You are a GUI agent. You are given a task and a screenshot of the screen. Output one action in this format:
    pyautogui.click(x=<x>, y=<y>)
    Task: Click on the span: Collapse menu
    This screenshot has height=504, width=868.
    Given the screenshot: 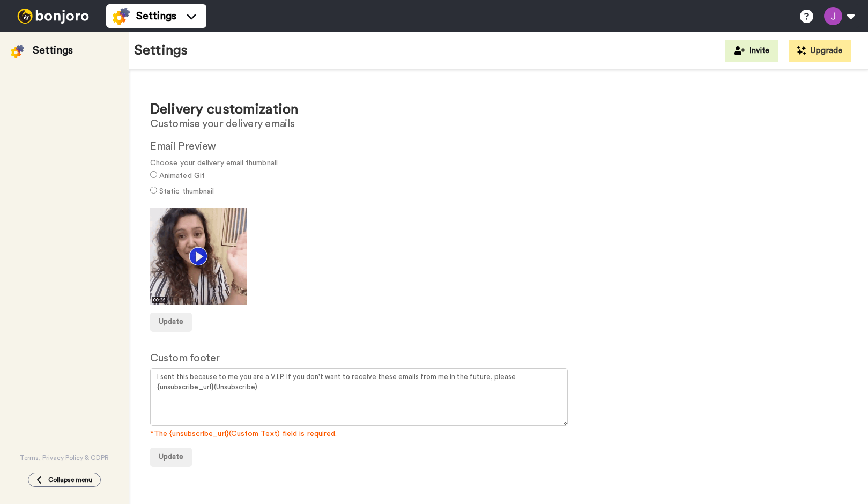 What is the action you would take?
    pyautogui.click(x=70, y=480)
    